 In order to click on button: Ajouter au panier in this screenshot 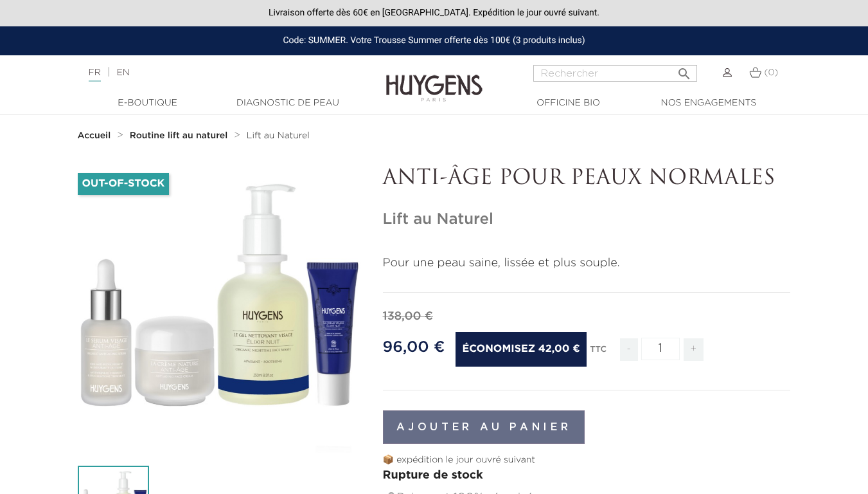, I will do `click(484, 427)`.